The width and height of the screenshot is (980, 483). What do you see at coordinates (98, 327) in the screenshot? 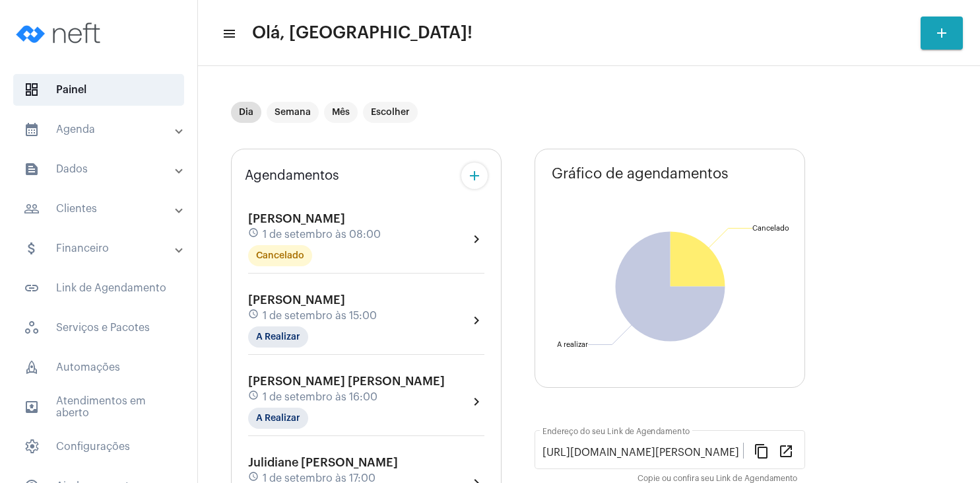
I see `span: Serviços e Pacotes` at bounding box center [98, 327].